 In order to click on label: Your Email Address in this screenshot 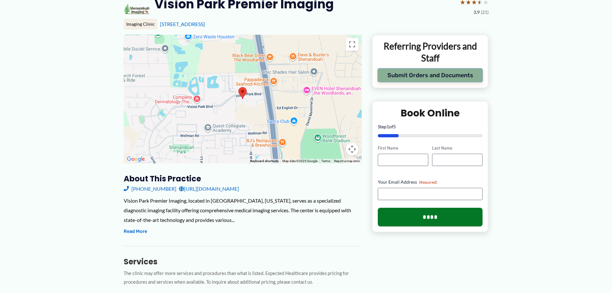, I will do `click(430, 182)`.